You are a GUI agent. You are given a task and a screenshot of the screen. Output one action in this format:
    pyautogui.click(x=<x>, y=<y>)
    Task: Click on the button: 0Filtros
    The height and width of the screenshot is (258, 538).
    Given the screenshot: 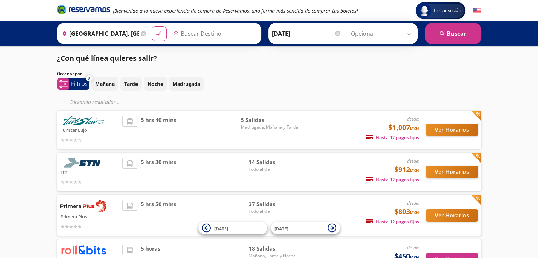 What is the action you would take?
    pyautogui.click(x=73, y=84)
    